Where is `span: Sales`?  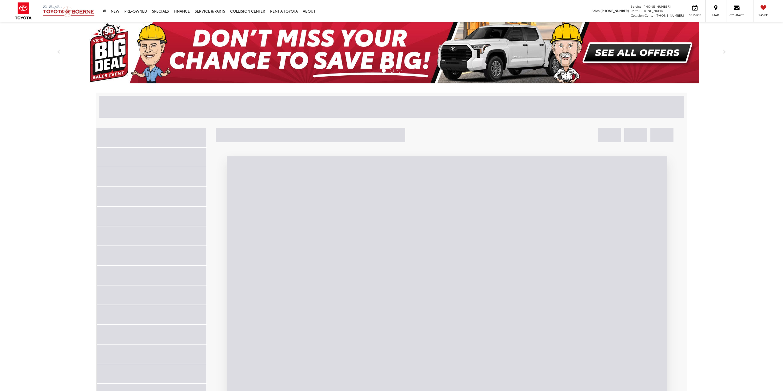
span: Sales is located at coordinates (596, 10).